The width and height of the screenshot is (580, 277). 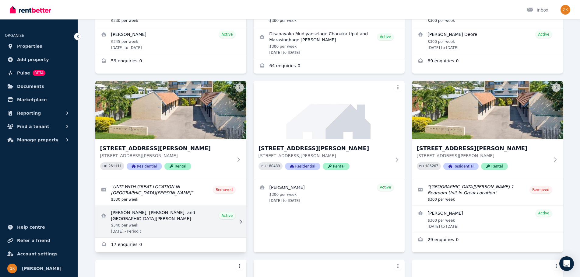 What do you see at coordinates (39, 86) in the screenshot?
I see `a: Documents` at bounding box center [39, 86].